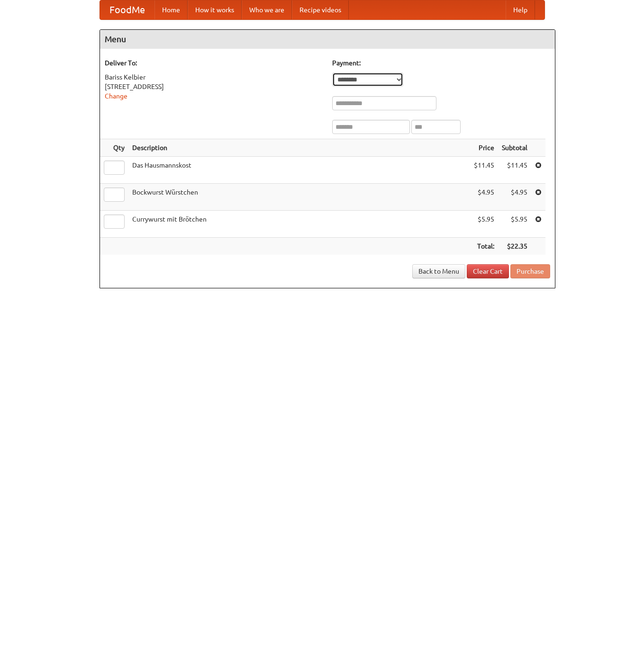  I want to click on a: Home, so click(171, 10).